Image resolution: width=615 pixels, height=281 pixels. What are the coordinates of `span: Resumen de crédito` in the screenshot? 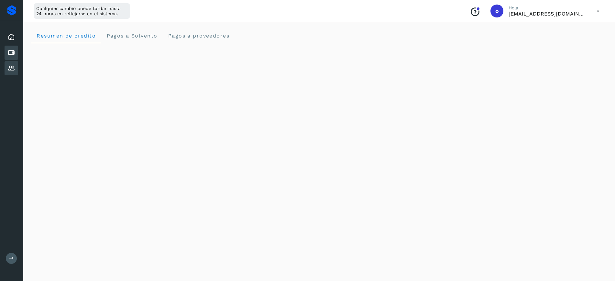 It's located at (66, 36).